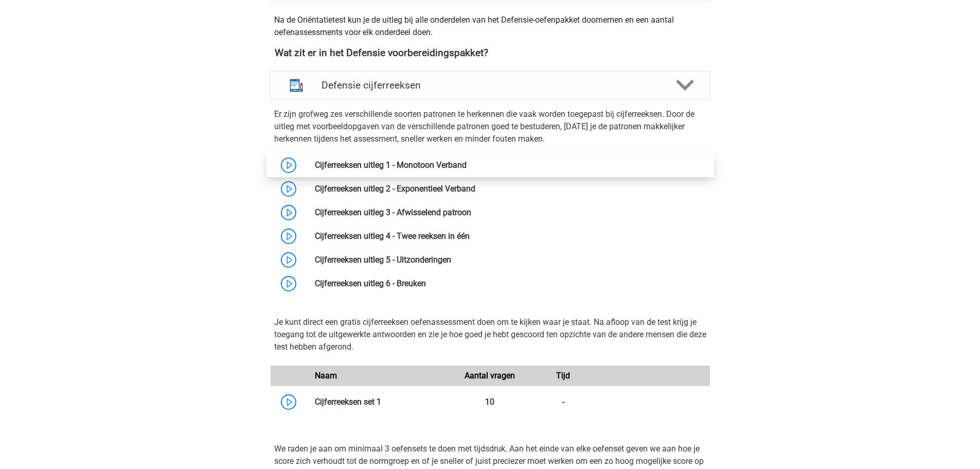  I want to click on img: logo_orange.svg, so click(21, 21).